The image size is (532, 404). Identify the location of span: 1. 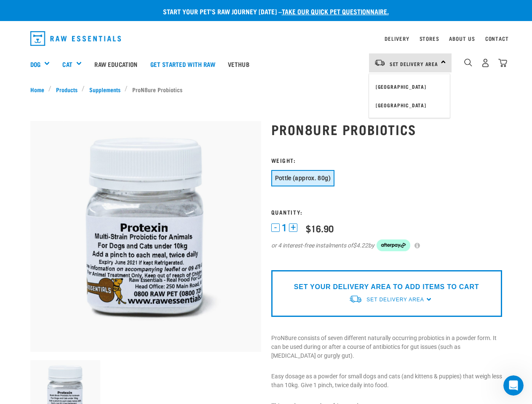
(284, 228).